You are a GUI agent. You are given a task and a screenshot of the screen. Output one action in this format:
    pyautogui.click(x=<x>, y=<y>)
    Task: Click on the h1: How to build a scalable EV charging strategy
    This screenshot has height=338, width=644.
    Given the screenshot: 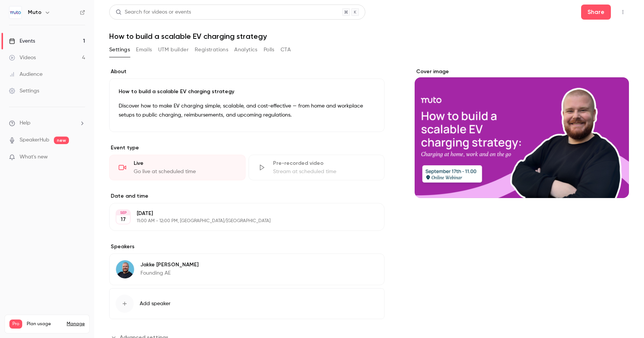 What is the action you would take?
    pyautogui.click(x=369, y=36)
    